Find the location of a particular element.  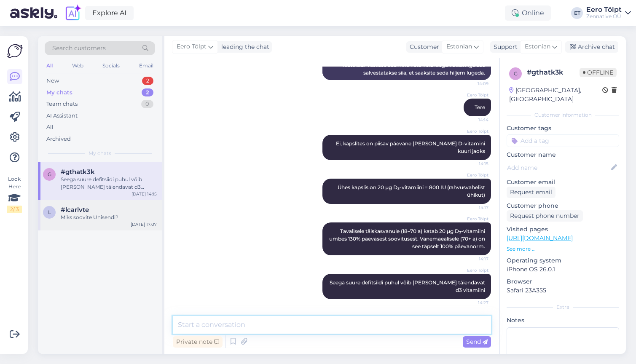

span: 14:09 is located at coordinates (473, 83).